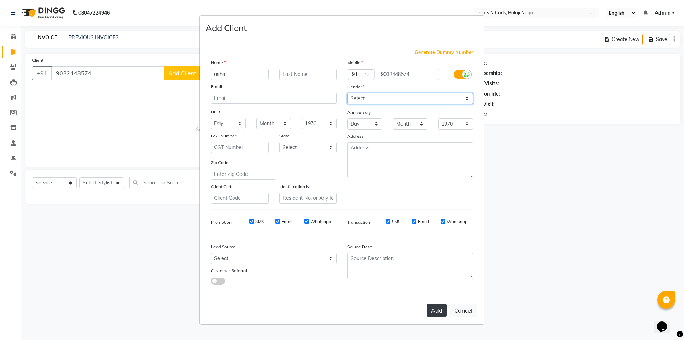 The height and width of the screenshot is (340, 684). I want to click on input: Resident No. or Any Id, so click(308, 198).